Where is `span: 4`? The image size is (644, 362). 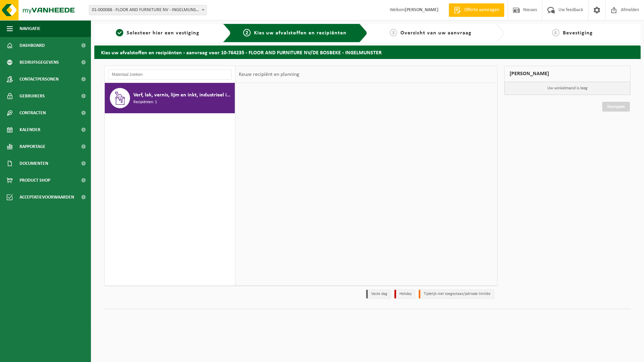 span: 4 is located at coordinates (556, 33).